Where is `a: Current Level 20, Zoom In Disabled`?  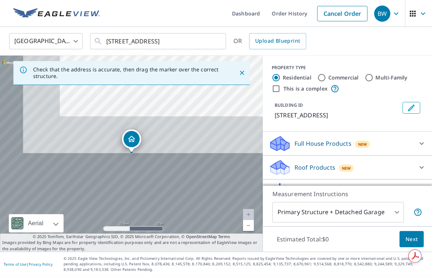
a: Current Level 20, Zoom In Disabled is located at coordinates (249, 214).